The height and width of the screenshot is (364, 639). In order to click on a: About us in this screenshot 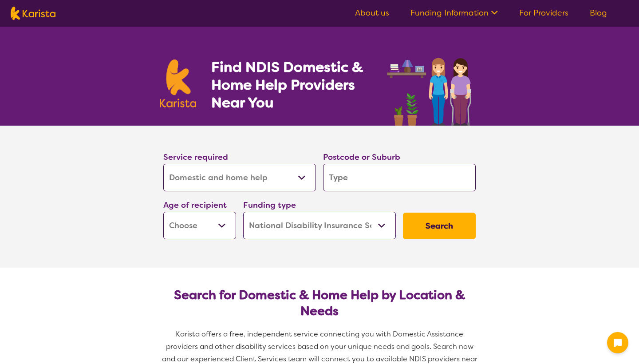, I will do `click(372, 13)`.